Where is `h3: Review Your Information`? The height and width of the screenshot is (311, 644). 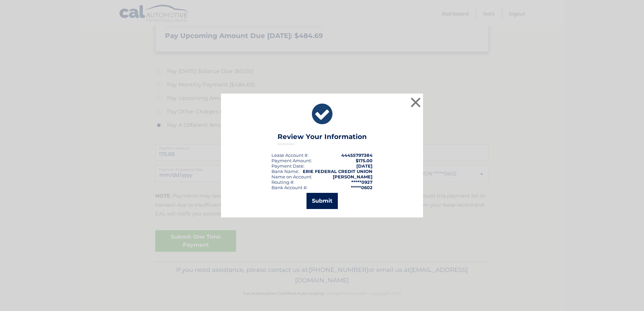
h3: Review Your Information is located at coordinates (322, 139).